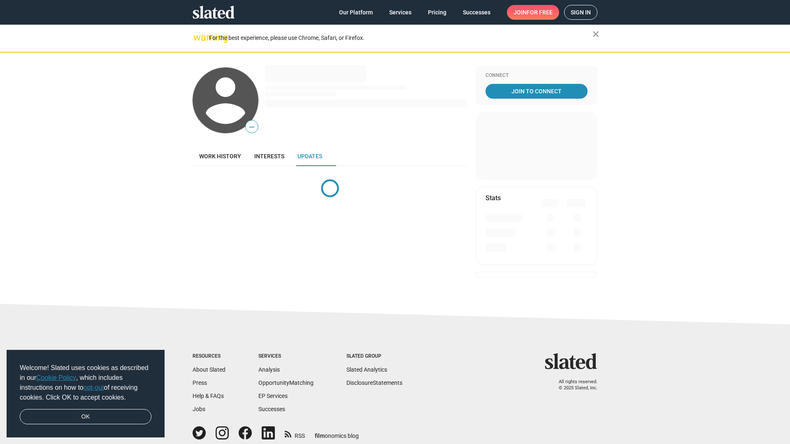 Image resolution: width=790 pixels, height=444 pixels. I want to click on a: filmonomics blog, so click(336, 433).